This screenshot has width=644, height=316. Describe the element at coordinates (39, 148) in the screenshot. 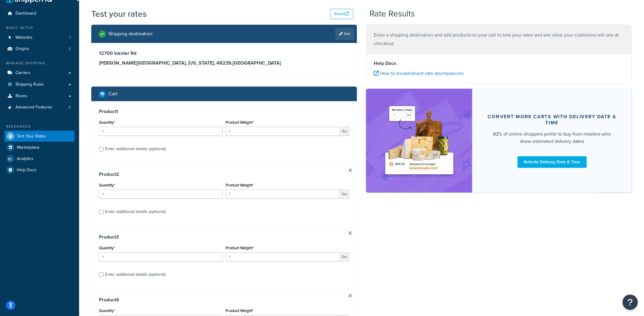

I see `a: Marketplace` at that location.